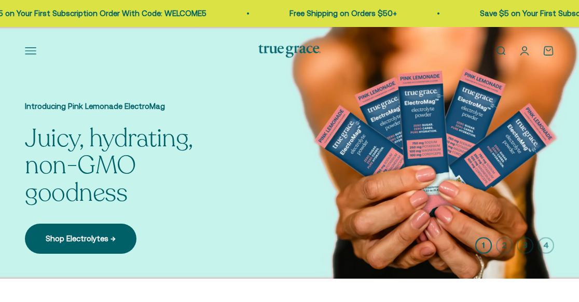 Image resolution: width=579 pixels, height=302 pixels. What do you see at coordinates (484, 246) in the screenshot?
I see `button: 1` at bounding box center [484, 246].